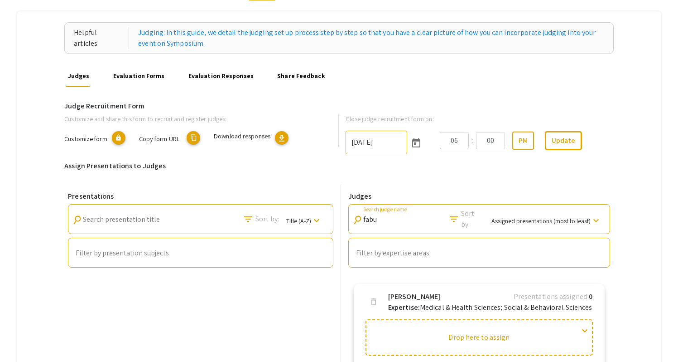 The image size is (678, 362). What do you see at coordinates (541, 220) in the screenshot?
I see `span: Assigned presentations (most to least)` at bounding box center [541, 220].